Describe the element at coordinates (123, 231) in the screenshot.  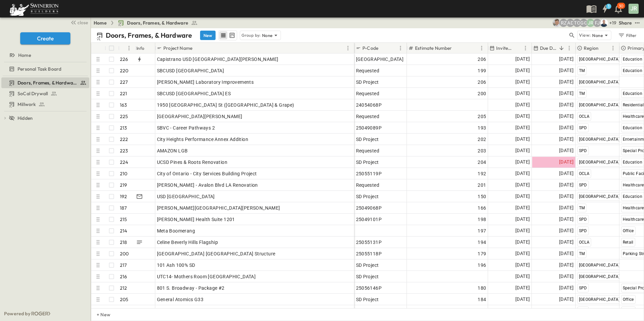
I see `p: 214` at that location.